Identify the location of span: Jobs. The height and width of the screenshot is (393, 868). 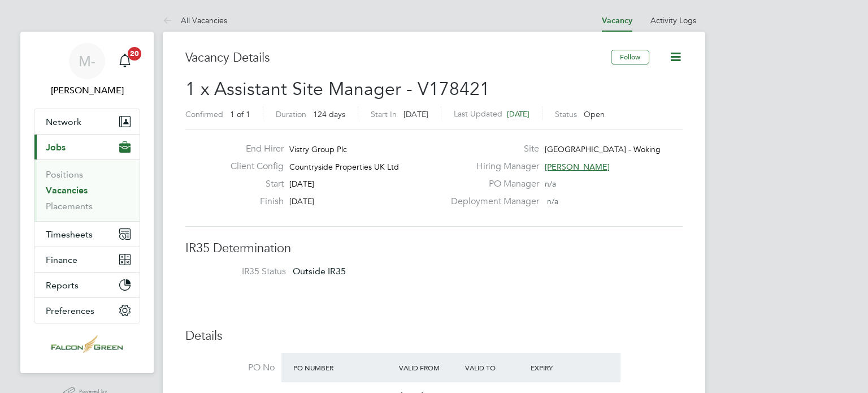
(56, 147).